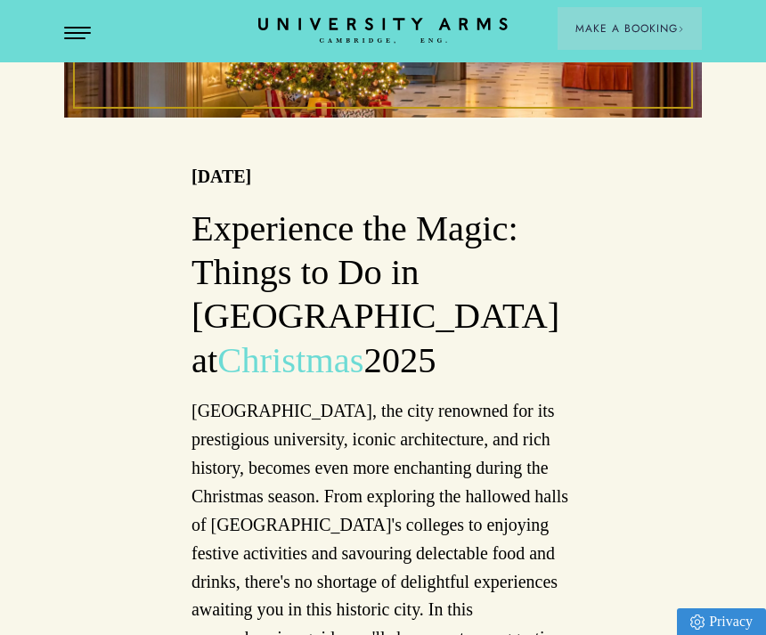  Describe the element at coordinates (722, 622) in the screenshot. I see `a: Privacy` at that location.